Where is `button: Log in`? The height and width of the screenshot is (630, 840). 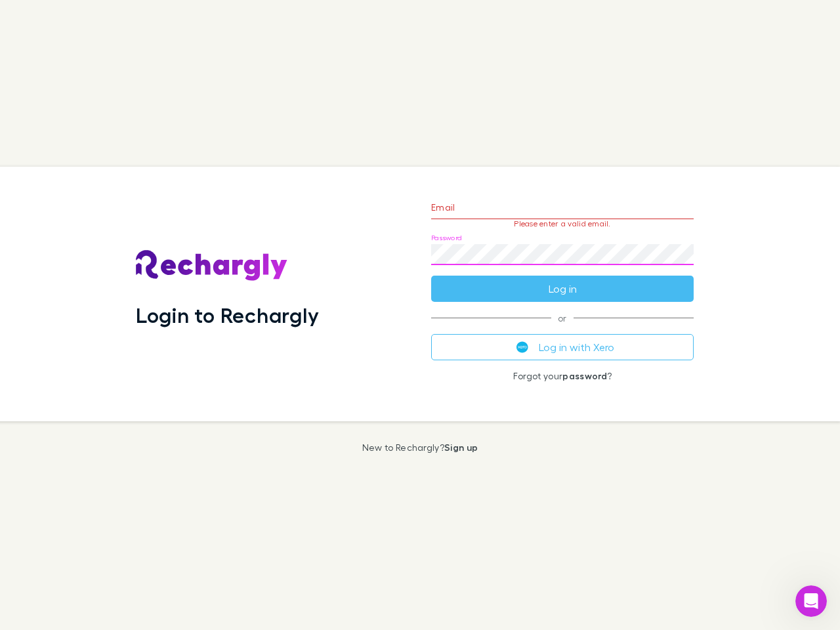
button: Log in is located at coordinates (562, 289).